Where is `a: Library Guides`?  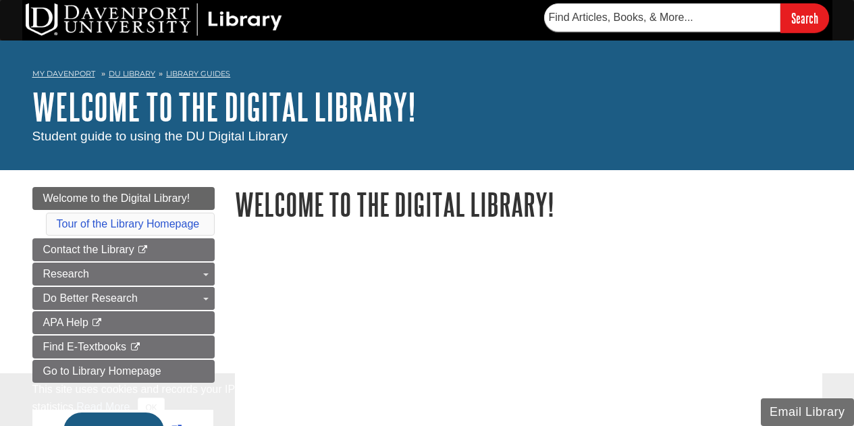 a: Library Guides is located at coordinates (198, 74).